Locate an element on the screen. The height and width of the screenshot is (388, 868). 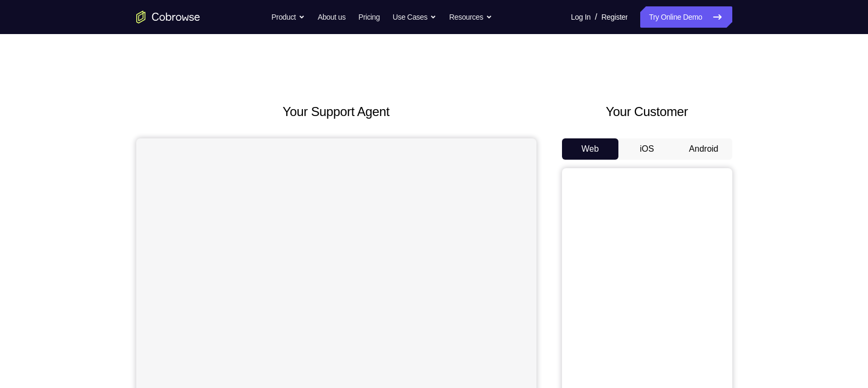
button: Android is located at coordinates (704, 149).